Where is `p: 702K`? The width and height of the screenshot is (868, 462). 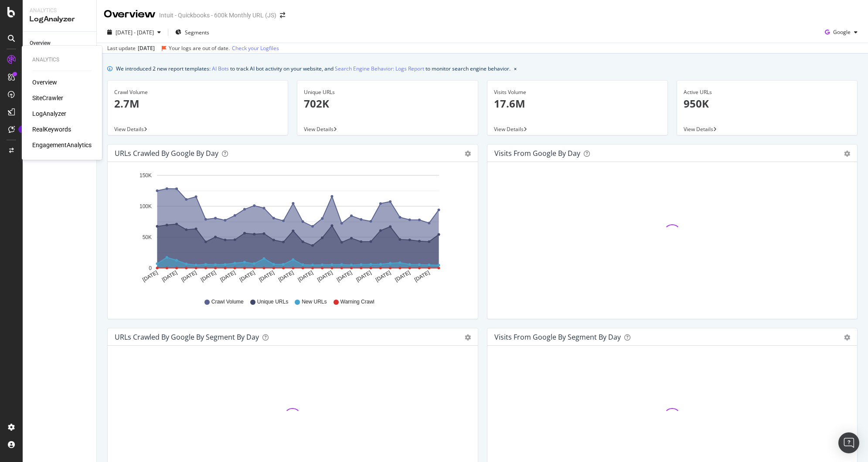
p: 702K is located at coordinates (387, 104).